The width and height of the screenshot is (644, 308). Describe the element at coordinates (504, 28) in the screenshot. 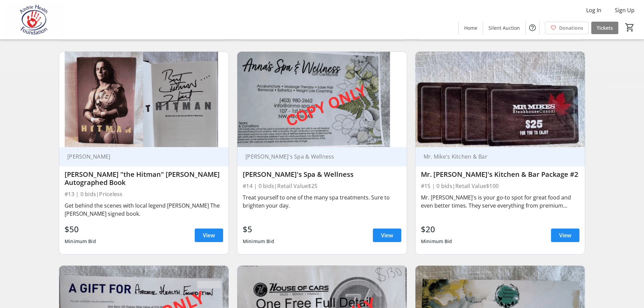

I see `span: Silent Auction` at that location.